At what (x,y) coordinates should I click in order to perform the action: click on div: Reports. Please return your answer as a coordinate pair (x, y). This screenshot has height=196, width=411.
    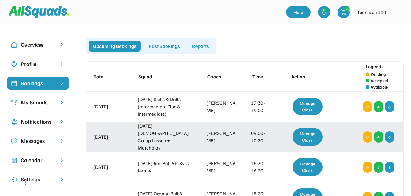
    Looking at the image, I should click on (200, 46).